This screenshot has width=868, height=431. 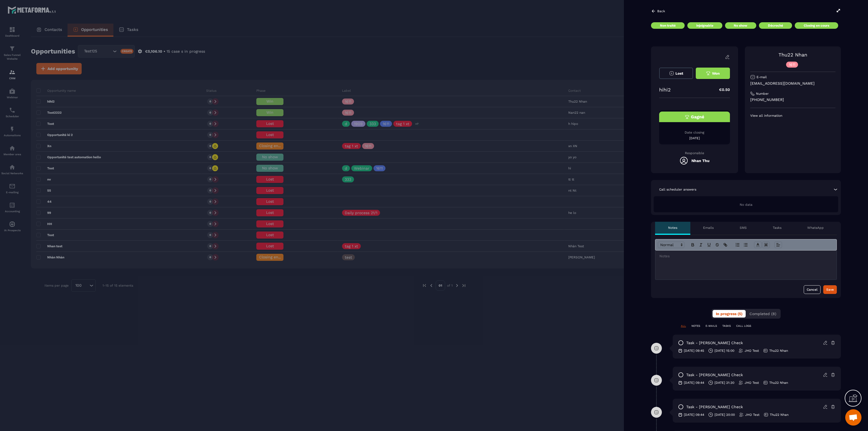 What do you see at coordinates (743, 326) in the screenshot?
I see `p: CALL LOGS` at bounding box center [743, 326].